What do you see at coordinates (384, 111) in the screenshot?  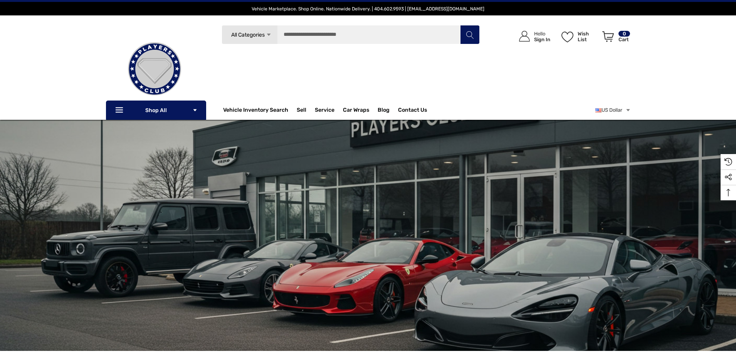 I see `span: Blog` at bounding box center [384, 111].